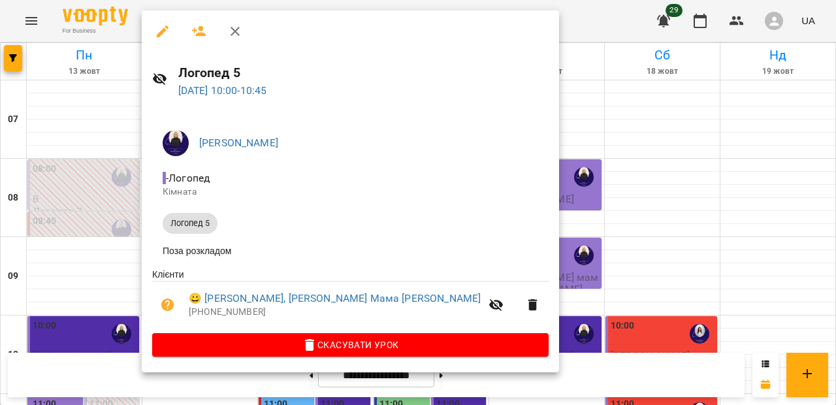  What do you see at coordinates (350, 345) in the screenshot?
I see `span: Скасувати Урок` at bounding box center [350, 345].